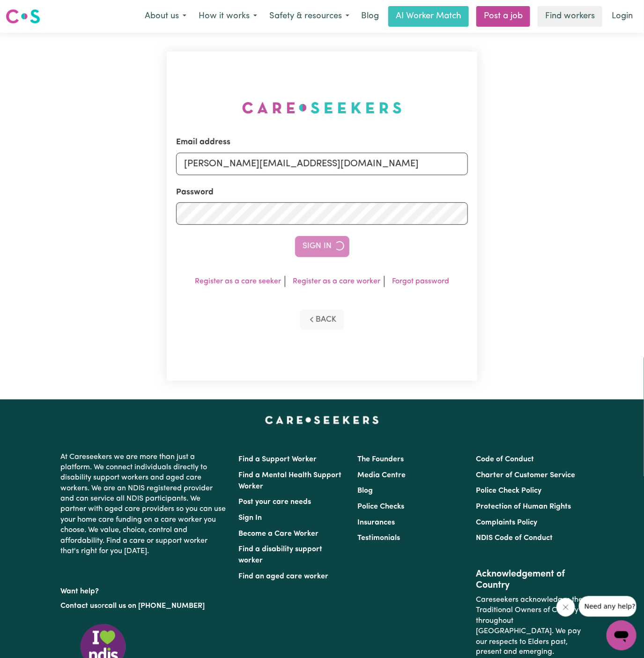  What do you see at coordinates (503, 16) in the screenshot?
I see `a: Post a job` at bounding box center [503, 16].